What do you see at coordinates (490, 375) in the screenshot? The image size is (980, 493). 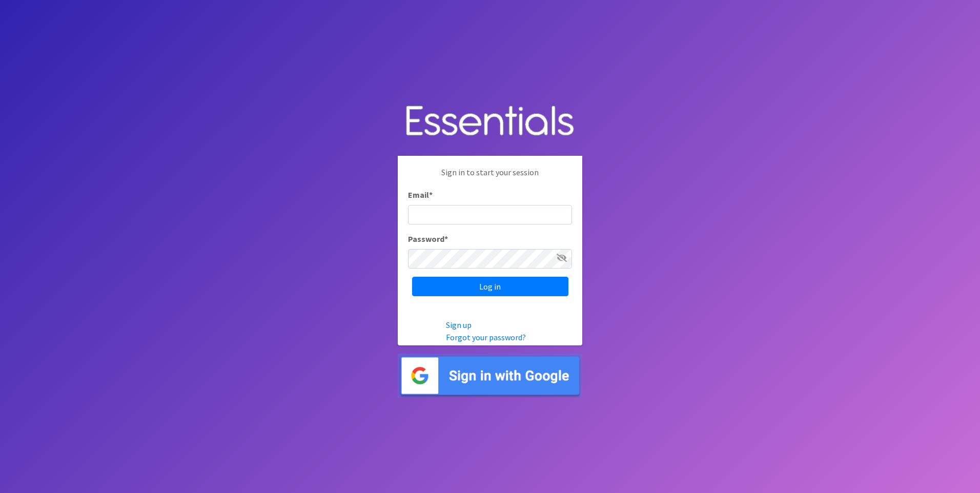 I see `img: Sign in with Google` at bounding box center [490, 375].